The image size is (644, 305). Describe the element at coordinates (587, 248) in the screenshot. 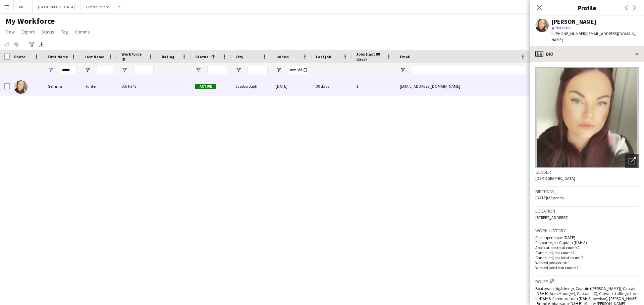

I see `p: Applications total count: 2` at that location.